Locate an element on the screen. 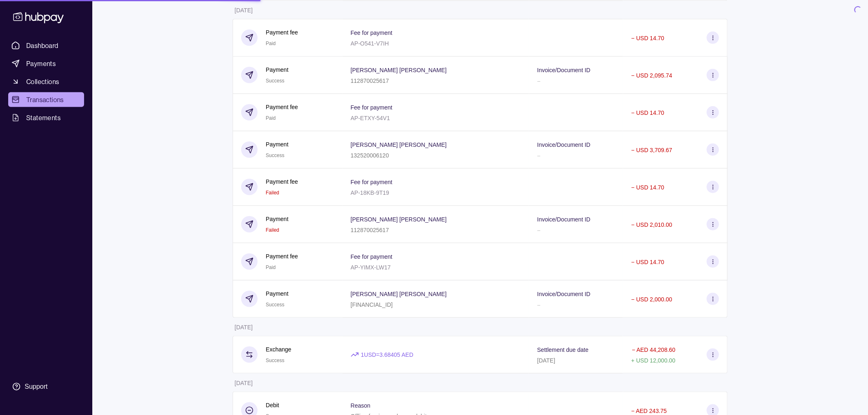  a: Support is located at coordinates (46, 386).